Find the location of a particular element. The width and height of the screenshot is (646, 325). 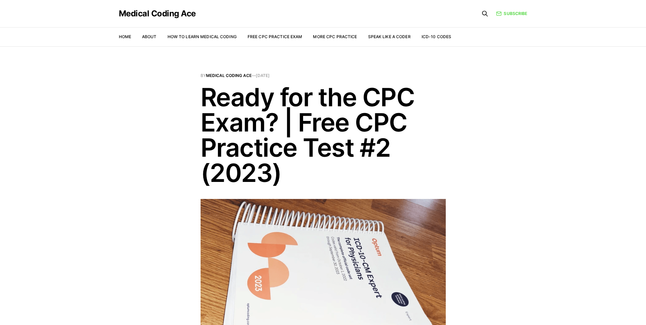

a: How to Learn Medical Coding is located at coordinates (202, 36).